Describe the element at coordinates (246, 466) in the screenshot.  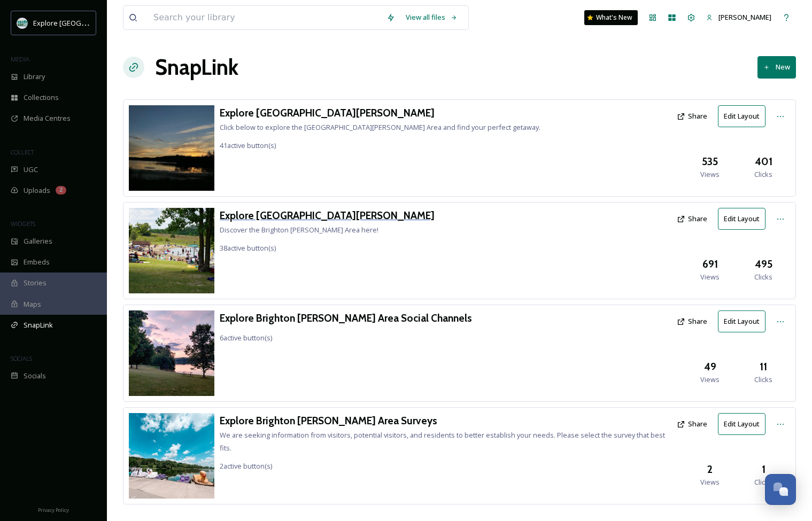
I see `span: 2 active button(s)` at that location.